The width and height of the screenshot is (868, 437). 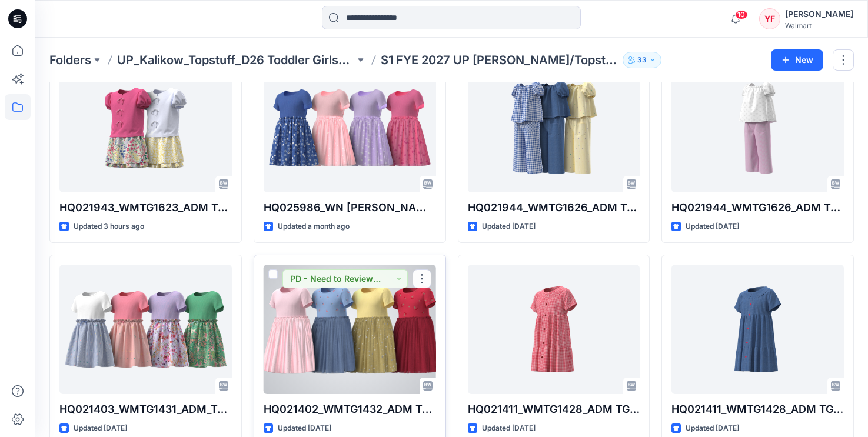 What do you see at coordinates (554, 208) in the screenshot?
I see `p: HQ021944_WMTG1626_ADM TG 2PC SET SEERSUCKER` at bounding box center [554, 208].